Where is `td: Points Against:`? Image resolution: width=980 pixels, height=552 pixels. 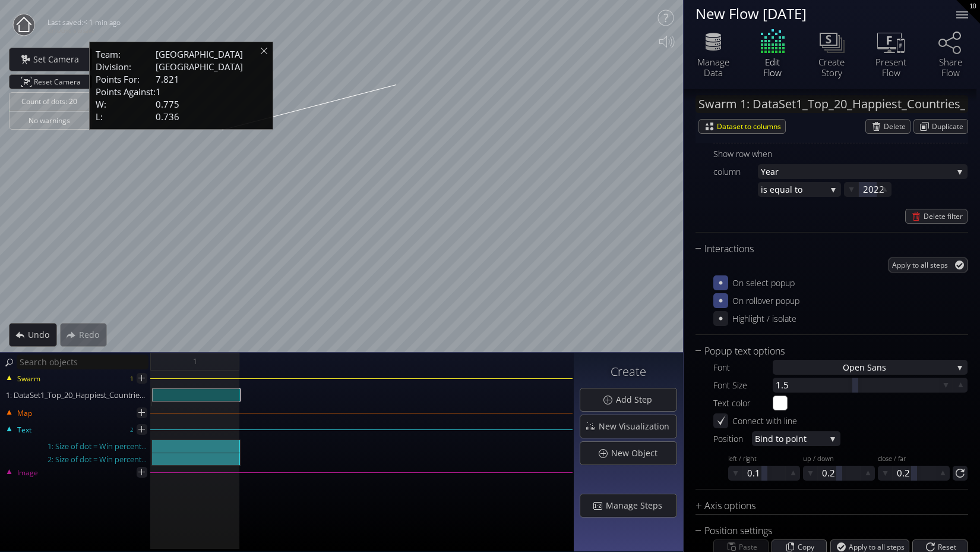 td: Points Against: is located at coordinates (126, 91).